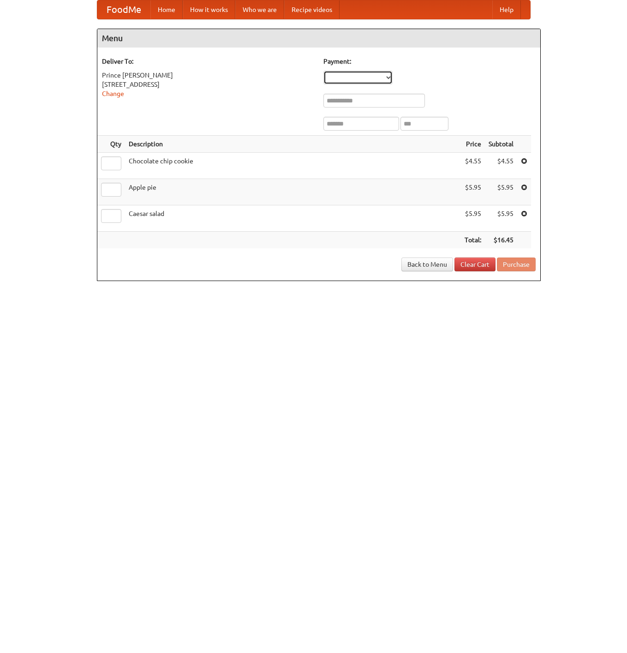  Describe the element at coordinates (293, 218) in the screenshot. I see `td: Caesar salad` at that location.